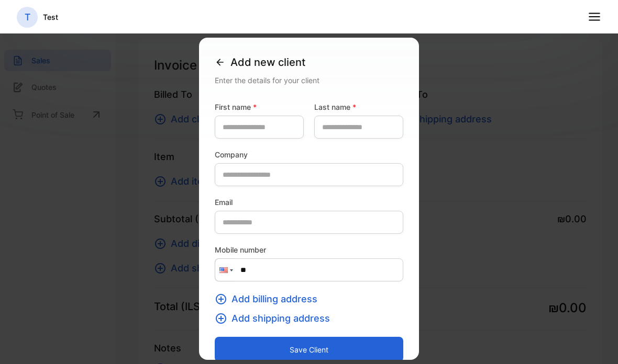 The image size is (618, 364). What do you see at coordinates (268, 62) in the screenshot?
I see `span: Add new client` at bounding box center [268, 62].